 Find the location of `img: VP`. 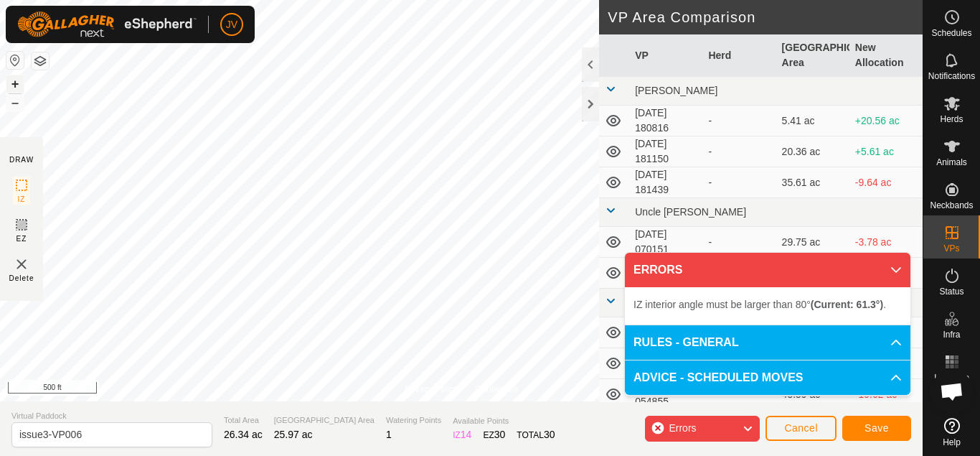

img: VP is located at coordinates (21, 264).